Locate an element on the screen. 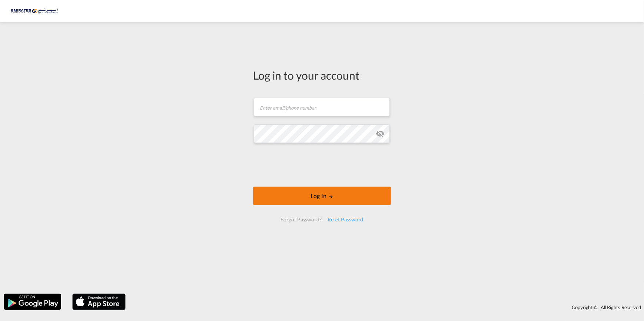  div: Forgot Password? is located at coordinates (301, 220).